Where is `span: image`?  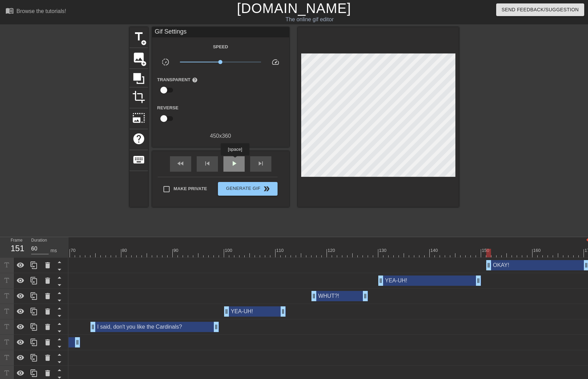 span: image is located at coordinates (139, 58).